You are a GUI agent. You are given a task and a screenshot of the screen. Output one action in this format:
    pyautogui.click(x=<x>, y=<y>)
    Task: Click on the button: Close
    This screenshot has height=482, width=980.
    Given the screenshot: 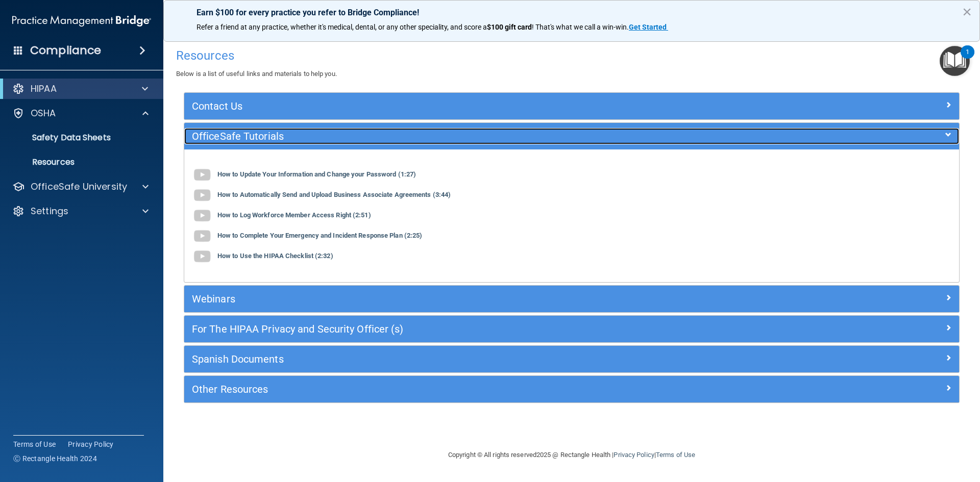 What is the action you would take?
    pyautogui.click(x=967, y=11)
    